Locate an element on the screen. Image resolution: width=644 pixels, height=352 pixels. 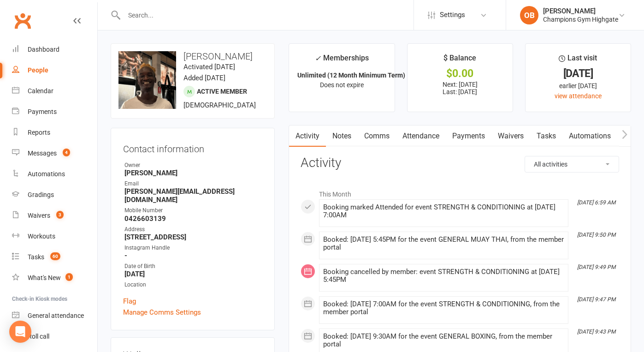
div: Roll call is located at coordinates (38, 336).